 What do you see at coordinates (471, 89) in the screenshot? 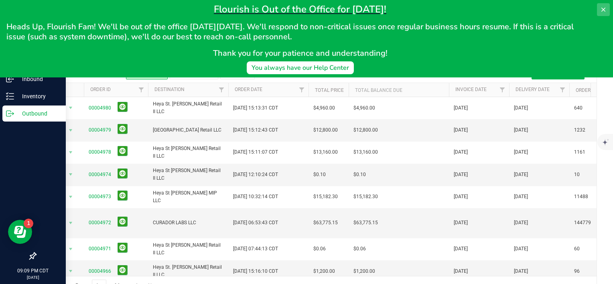
I see `a: Invoice Date` at bounding box center [471, 89].